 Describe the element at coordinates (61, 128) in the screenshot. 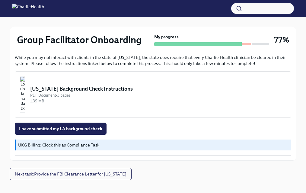

I see `button: I have submitted my LA background check` at that location.